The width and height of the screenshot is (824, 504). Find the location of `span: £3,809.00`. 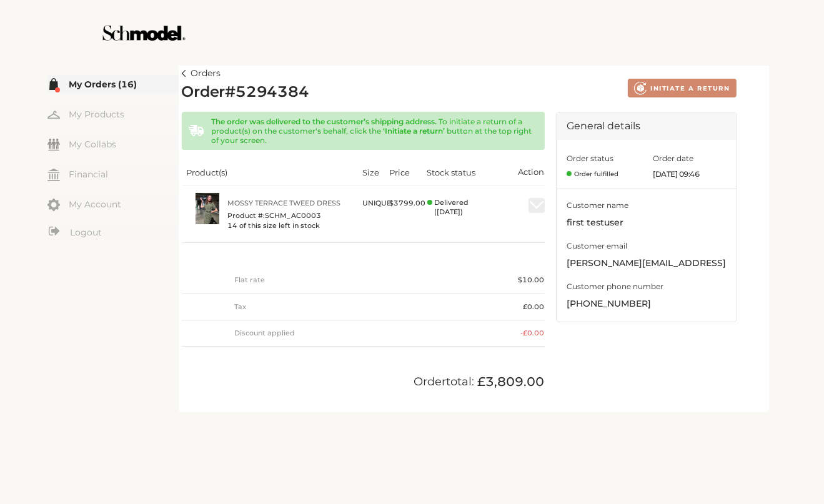

span: £3,809.00 is located at coordinates (509, 382).